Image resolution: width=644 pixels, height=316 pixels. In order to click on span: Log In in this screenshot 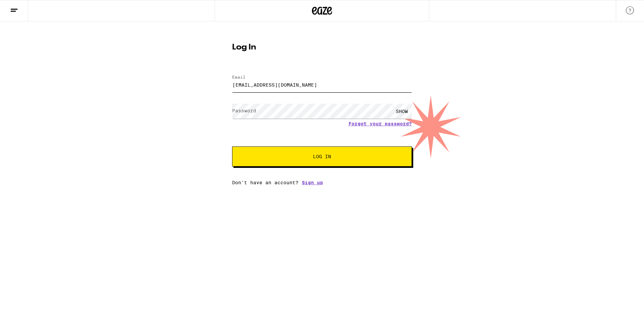, I will do `click(322, 157)`.